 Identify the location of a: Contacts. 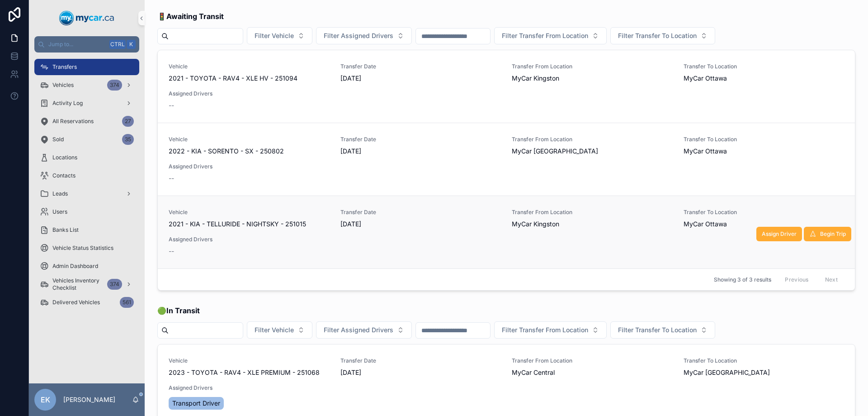
(87, 175).